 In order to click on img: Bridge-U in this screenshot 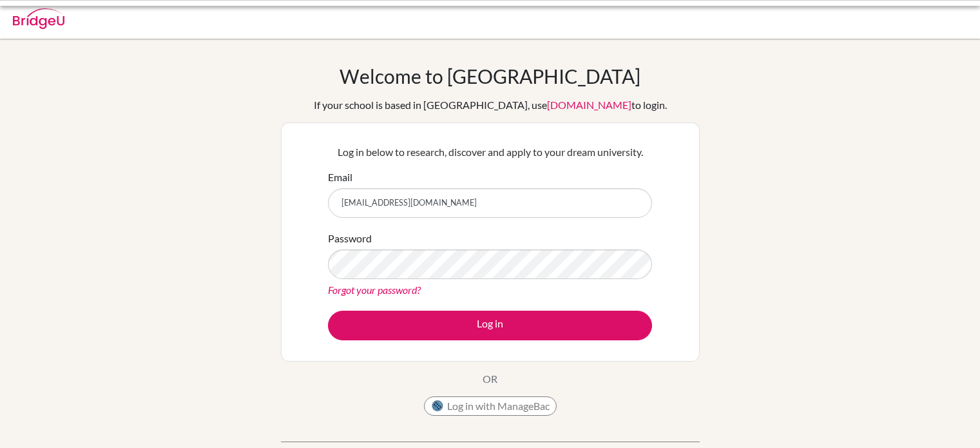, I will do `click(39, 19)`.